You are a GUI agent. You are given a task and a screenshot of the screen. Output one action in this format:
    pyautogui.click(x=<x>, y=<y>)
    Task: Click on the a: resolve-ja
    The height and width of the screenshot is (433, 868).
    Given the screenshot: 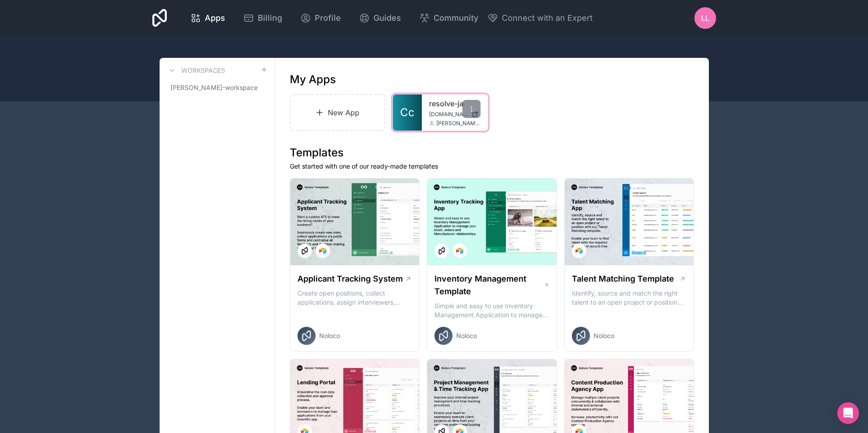 What is the action you would take?
    pyautogui.click(x=455, y=103)
    